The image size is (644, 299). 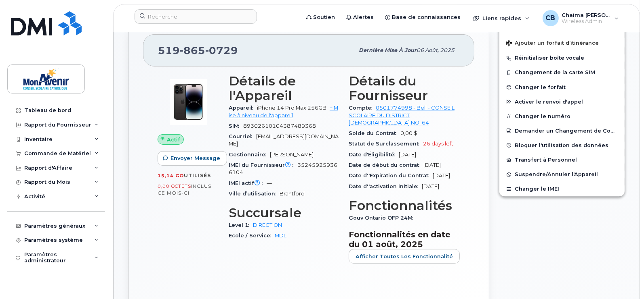 What do you see at coordinates (241, 225) in the screenshot?
I see `span: Level 1` at bounding box center [241, 225].